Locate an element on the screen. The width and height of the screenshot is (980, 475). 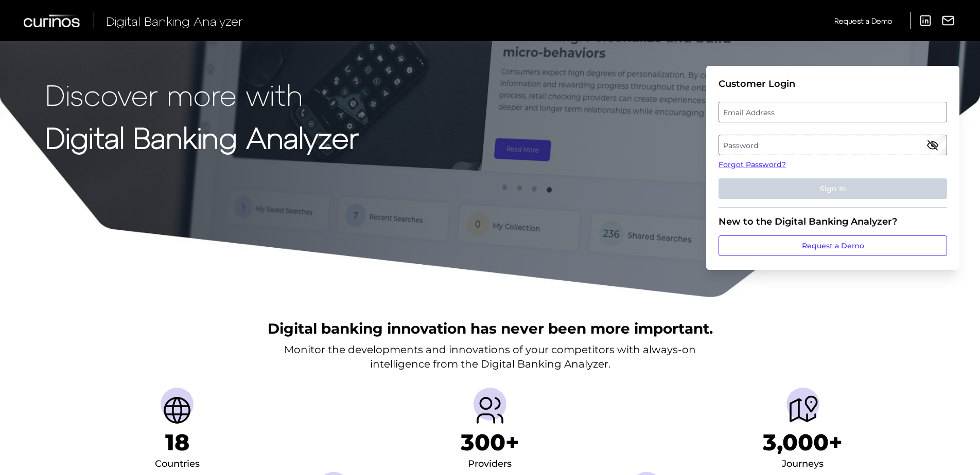
div: Customer Login is located at coordinates (832, 84).